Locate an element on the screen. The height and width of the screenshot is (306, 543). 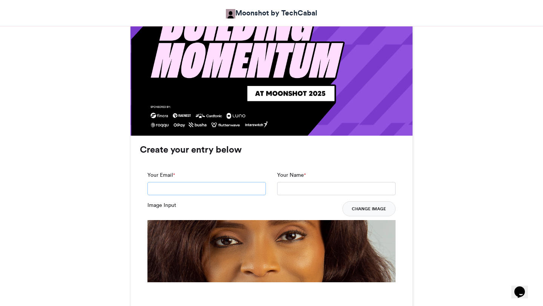
a: Moonshot by TechCabal is located at coordinates (272, 13).